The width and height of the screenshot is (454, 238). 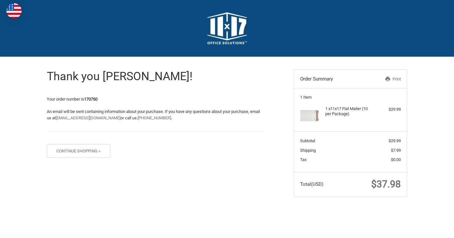 What do you see at coordinates (394, 141) in the screenshot?
I see `span: $29.99` at bounding box center [394, 141].